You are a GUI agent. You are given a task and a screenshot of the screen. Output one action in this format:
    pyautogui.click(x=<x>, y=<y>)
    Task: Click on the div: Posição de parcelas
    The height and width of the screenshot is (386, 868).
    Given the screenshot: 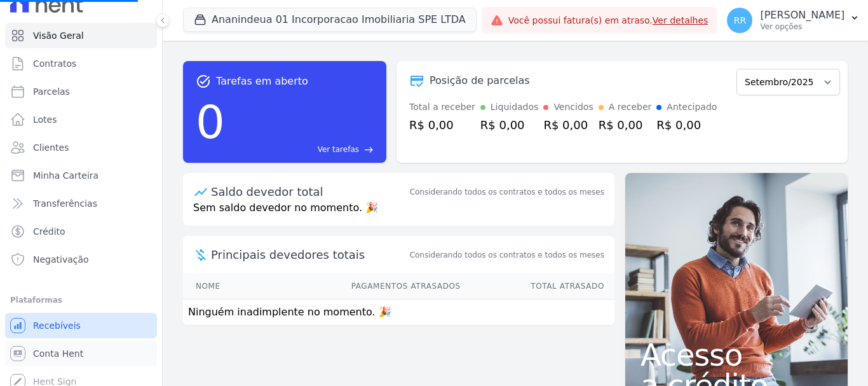 What is the action you would take?
    pyautogui.click(x=480, y=81)
    